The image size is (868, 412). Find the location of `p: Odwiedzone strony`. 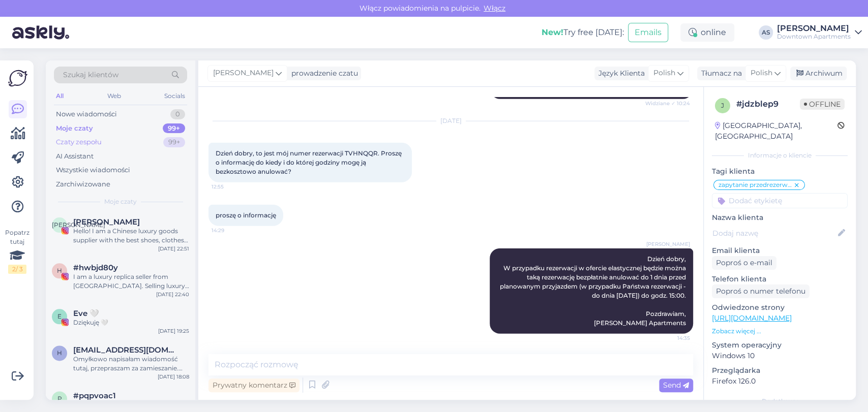

p: Odwiedzone strony is located at coordinates (779, 307).